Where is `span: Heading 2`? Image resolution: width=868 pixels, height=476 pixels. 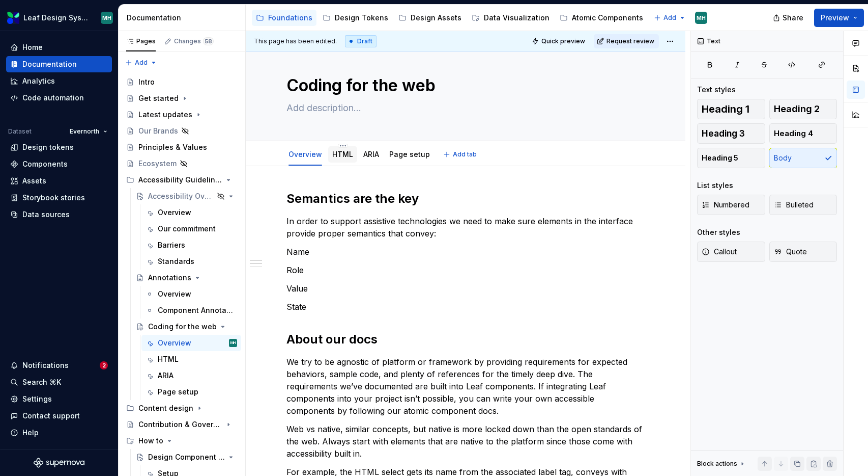 span: Heading 2 is located at coordinates (797, 109).